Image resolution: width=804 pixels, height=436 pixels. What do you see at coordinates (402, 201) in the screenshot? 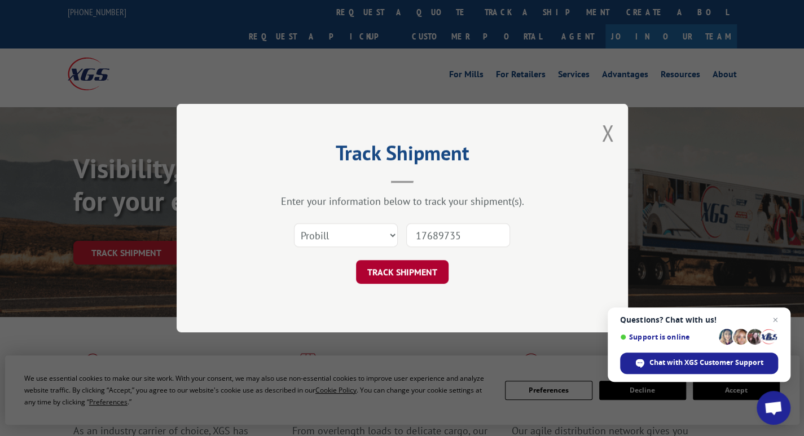
I see `div: Enter your information below to track your shipment(s).` at bounding box center [402, 201].